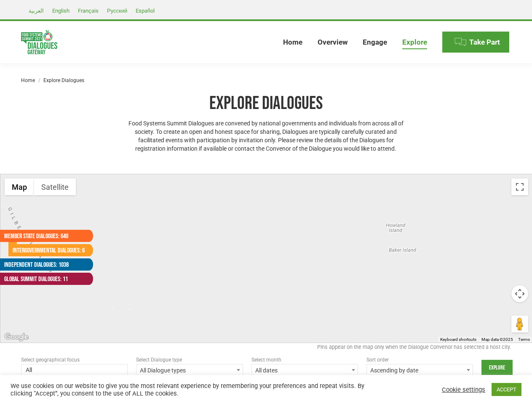 The width and height of the screenshot is (532, 404). What do you see at coordinates (46, 250) in the screenshot?
I see `a: Intergovernmental Dialogues: 6` at bounding box center [46, 250].